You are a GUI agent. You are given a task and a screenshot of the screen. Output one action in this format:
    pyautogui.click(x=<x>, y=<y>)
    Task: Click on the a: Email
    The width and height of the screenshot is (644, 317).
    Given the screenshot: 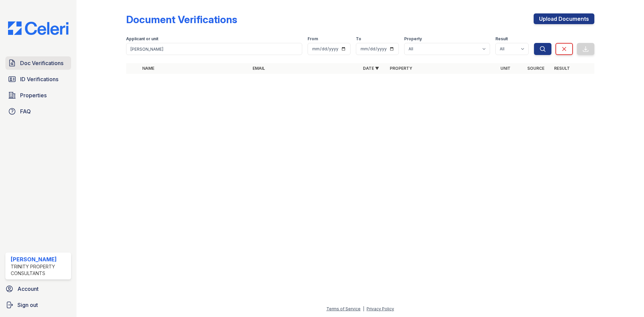 What is the action you would take?
    pyautogui.click(x=258, y=68)
    